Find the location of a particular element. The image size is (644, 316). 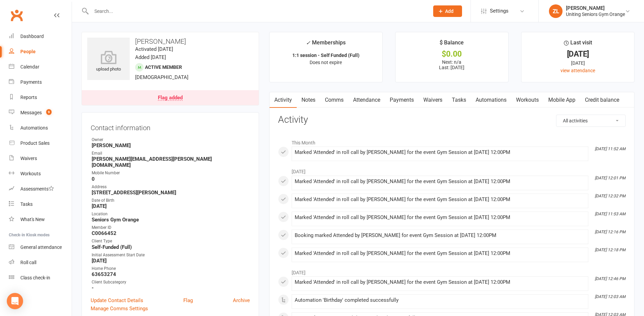

a: Assessments is located at coordinates (40, 189).